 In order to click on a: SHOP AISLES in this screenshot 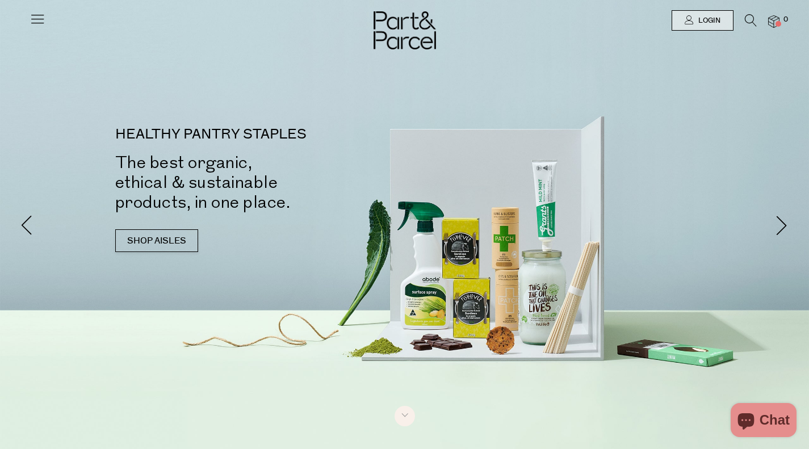, I will do `click(157, 241)`.